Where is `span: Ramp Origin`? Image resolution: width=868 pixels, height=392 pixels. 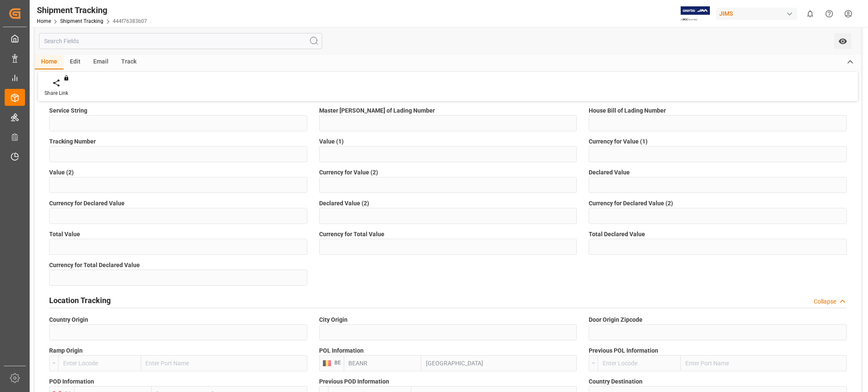 span: Ramp Origin is located at coordinates (66, 351).